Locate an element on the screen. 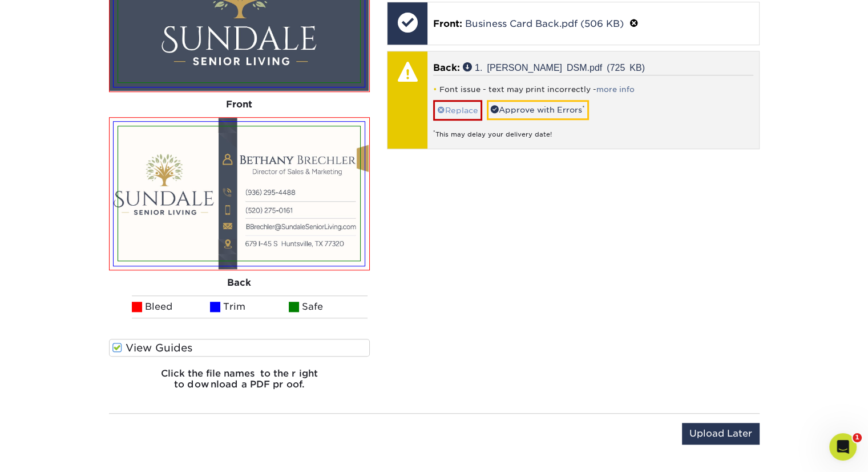 This screenshot has height=472, width=868. li: Bleed is located at coordinates (171, 306).